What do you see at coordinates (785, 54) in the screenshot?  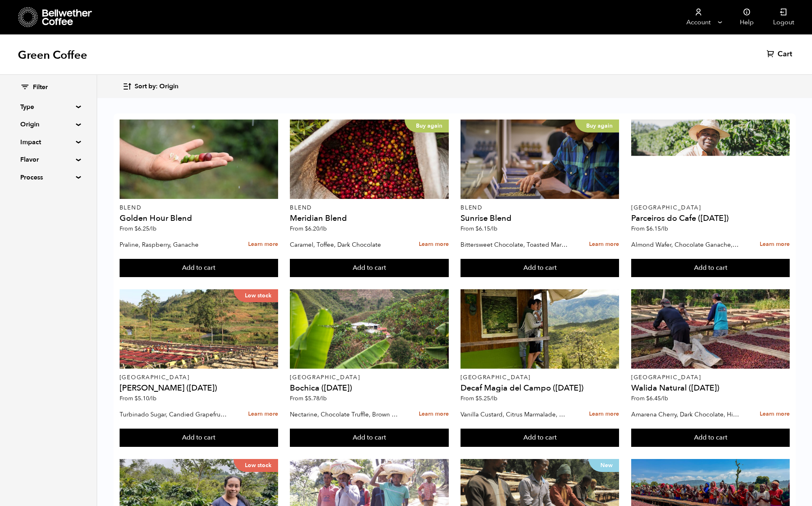 I see `span: Cart` at bounding box center [785, 54].